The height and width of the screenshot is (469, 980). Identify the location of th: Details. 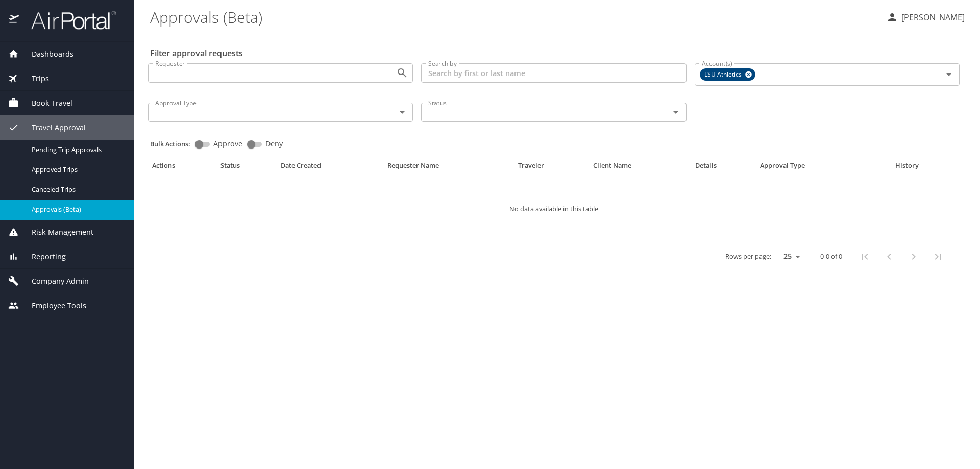
(723, 168).